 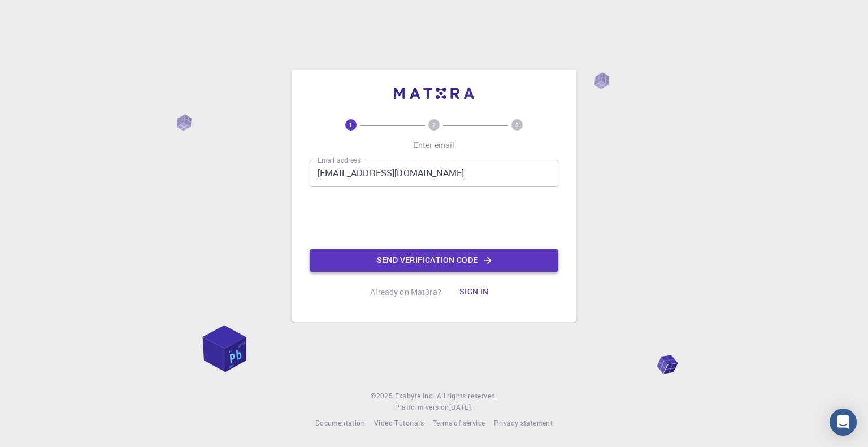 I want to click on span: All rights reserved., so click(x=466, y=396).